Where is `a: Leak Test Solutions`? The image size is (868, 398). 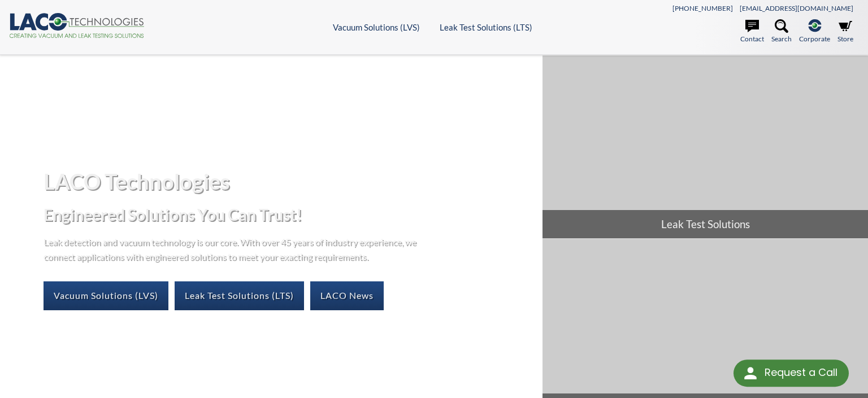
a: Leak Test Solutions is located at coordinates (705, 147).